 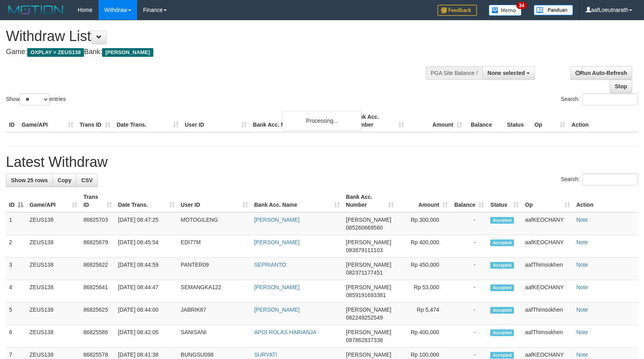 I want to click on a: APOI ROLAS HARIANJA, so click(x=285, y=332).